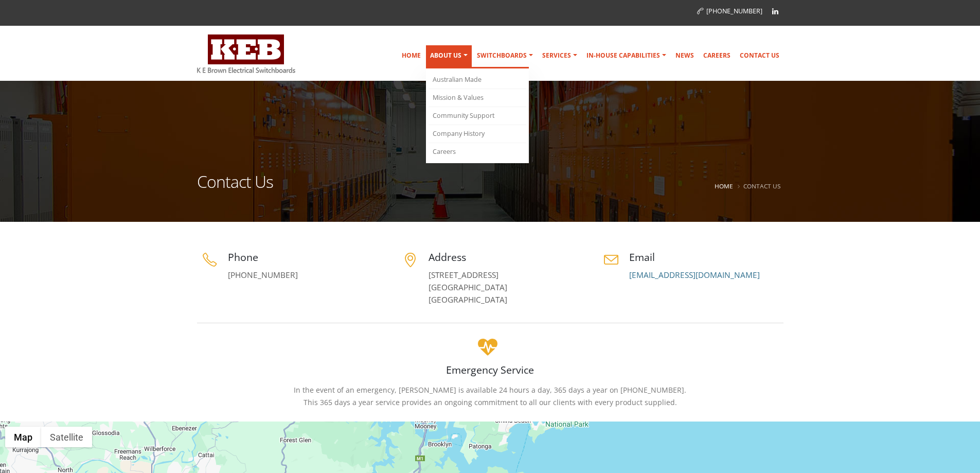  I want to click on a: Switchboards, so click(505, 55).